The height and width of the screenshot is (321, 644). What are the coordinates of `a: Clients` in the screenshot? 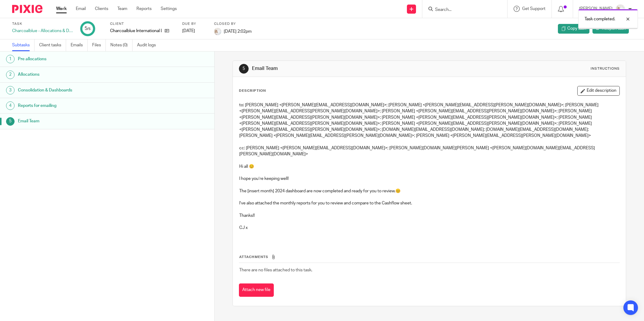 It's located at (102, 9).